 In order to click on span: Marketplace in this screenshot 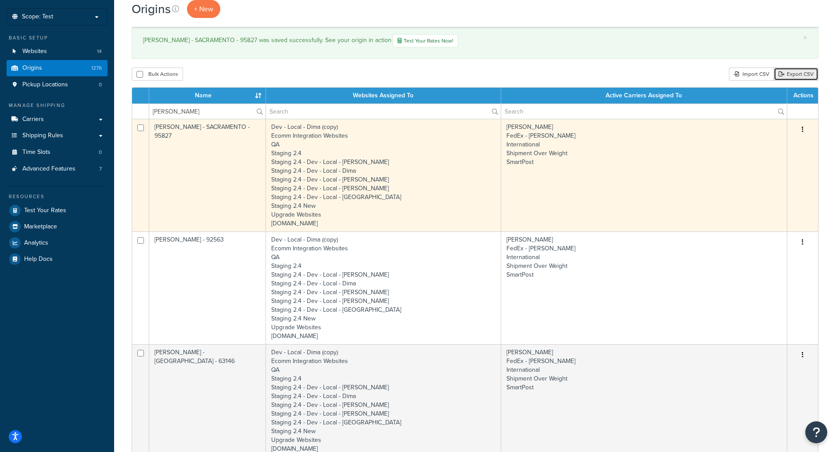, I will do `click(40, 227)`.